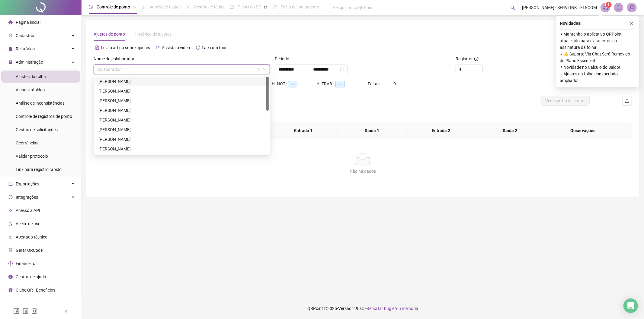  What do you see at coordinates (198, 48) in the screenshot?
I see `span: history` at bounding box center [198, 48].